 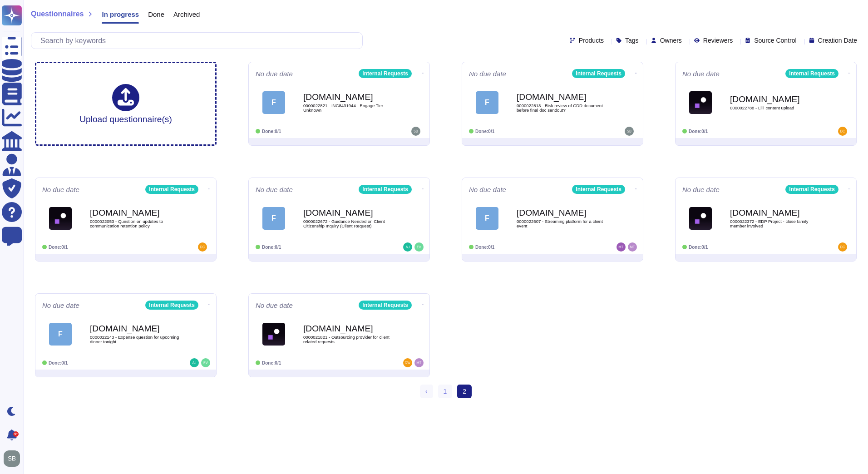 What do you see at coordinates (16, 434) in the screenshot?
I see `div: 9+` at bounding box center [16, 434].